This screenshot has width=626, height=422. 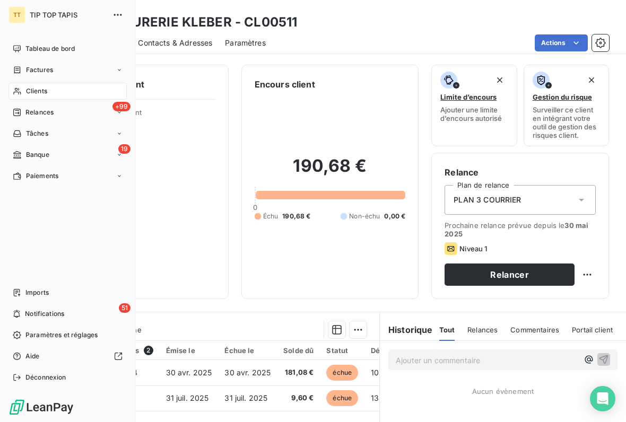 What do you see at coordinates (45, 314) in the screenshot?
I see `span: Notifications` at bounding box center [45, 314].